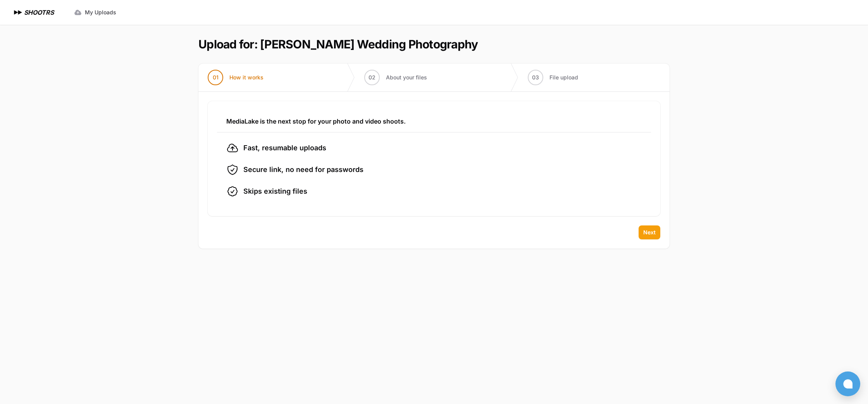 This screenshot has width=868, height=404. What do you see at coordinates (100, 13) in the screenshot?
I see `span: My Uploads` at bounding box center [100, 13].